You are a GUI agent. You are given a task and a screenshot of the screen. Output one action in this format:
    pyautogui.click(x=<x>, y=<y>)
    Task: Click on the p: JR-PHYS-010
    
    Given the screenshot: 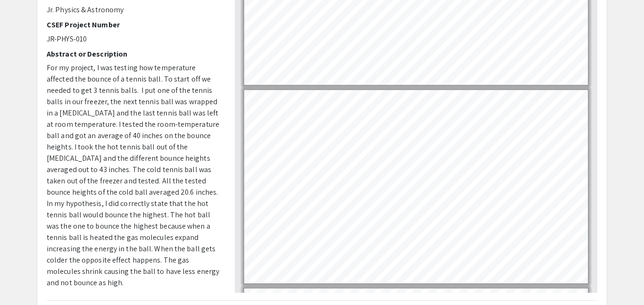 What is the action you would take?
    pyautogui.click(x=133, y=39)
    